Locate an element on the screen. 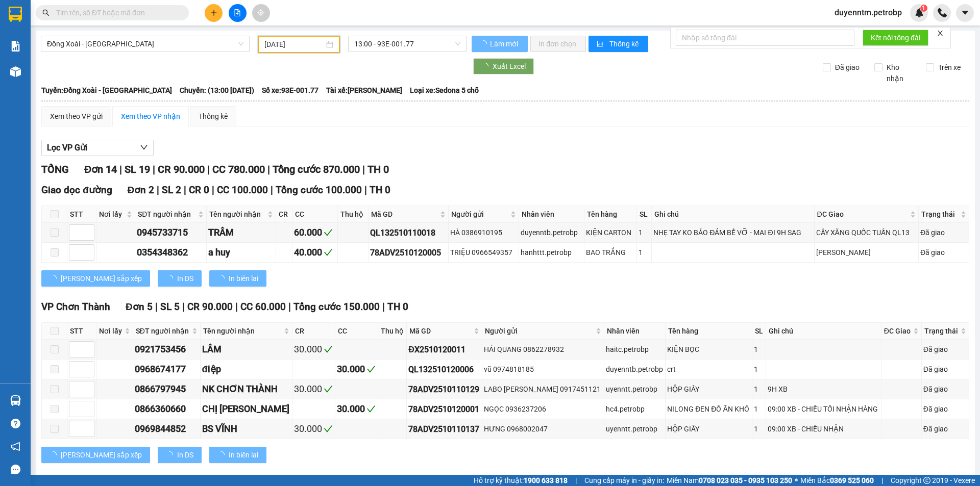 The image size is (980, 486). div: 78ADV2510110137 is located at coordinates (444, 428).